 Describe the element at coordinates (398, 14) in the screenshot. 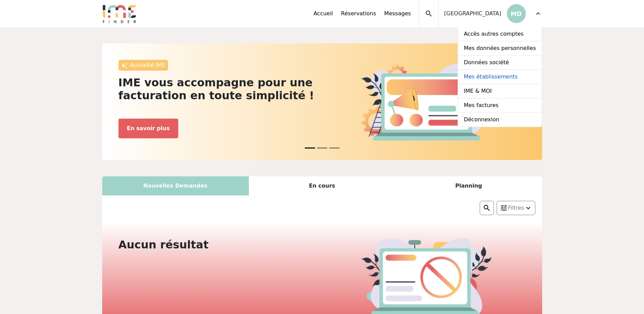

I see `a: Messages` at that location.